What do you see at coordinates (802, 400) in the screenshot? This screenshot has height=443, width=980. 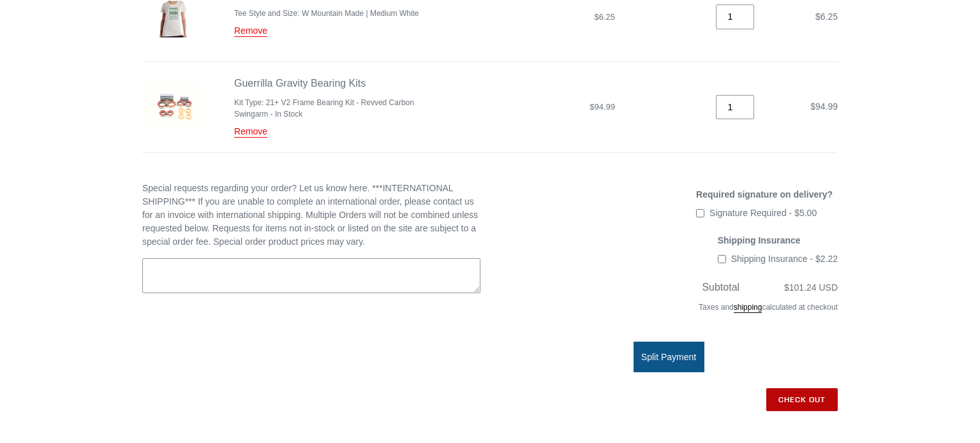 I see `input: Check out` at bounding box center [802, 400].